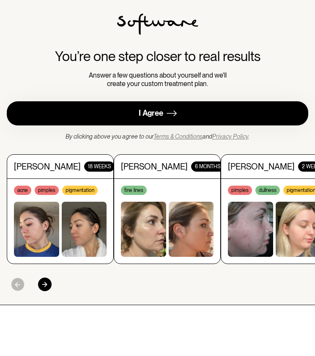  What do you see at coordinates (100, 166) in the screenshot?
I see `div: 18 WEEKS` at bounding box center [100, 166].